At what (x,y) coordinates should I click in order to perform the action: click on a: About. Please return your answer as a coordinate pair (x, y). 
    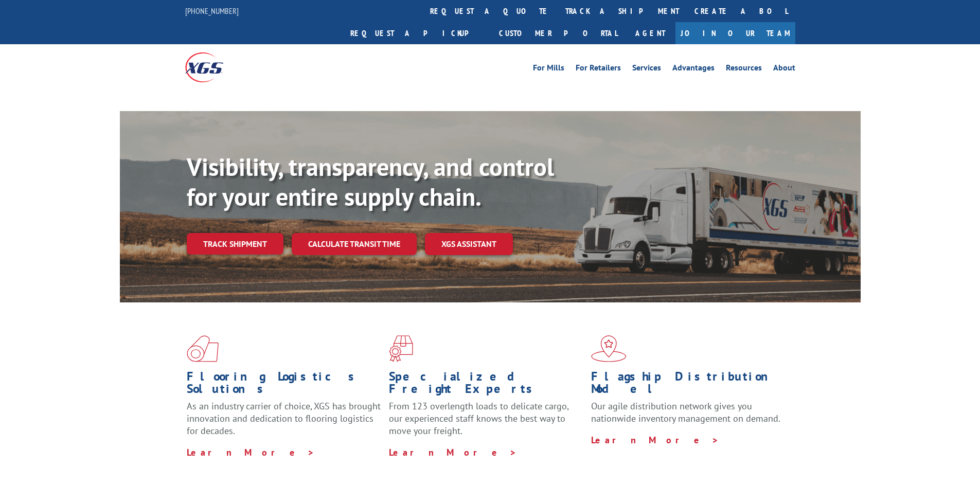
    Looking at the image, I should click on (784, 69).